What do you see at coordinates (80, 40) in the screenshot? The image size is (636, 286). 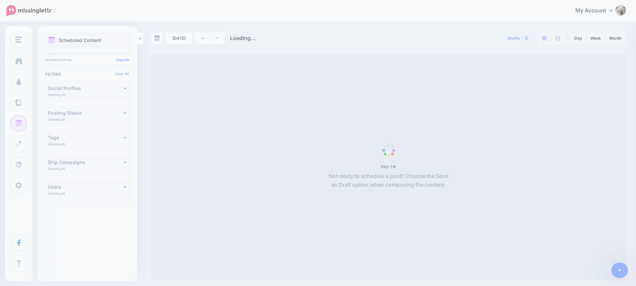 I see `p: Scheduled Content` at bounding box center [80, 40].